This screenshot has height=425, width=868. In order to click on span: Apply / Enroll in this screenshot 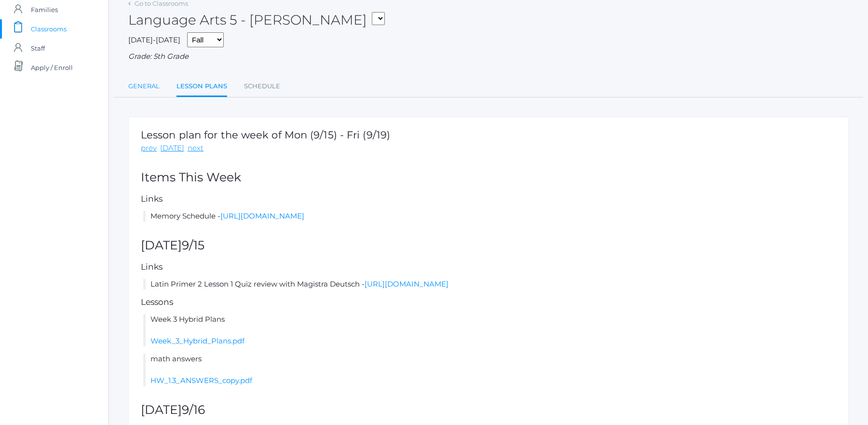, I will do `click(52, 68)`.